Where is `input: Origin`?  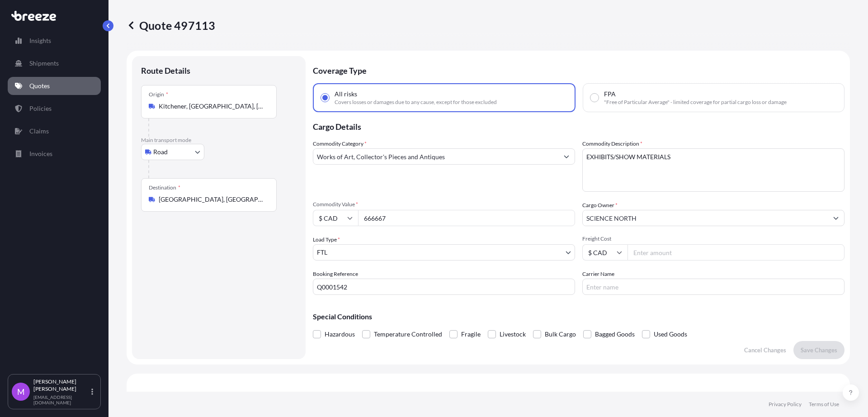 input: Origin is located at coordinates (212, 106).